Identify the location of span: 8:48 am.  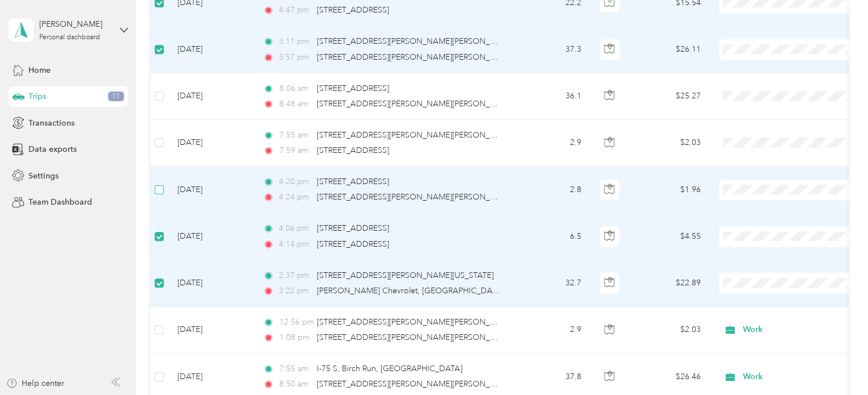
(295, 104).